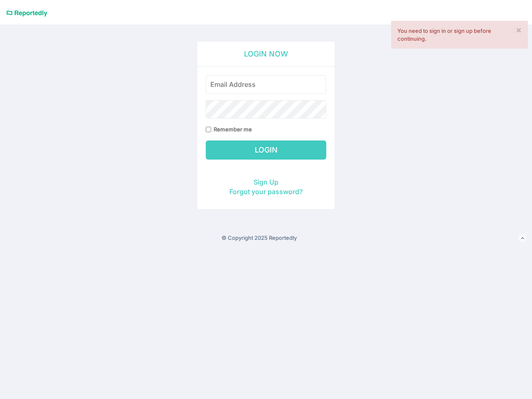  Describe the element at coordinates (266, 54) in the screenshot. I see `h2: Login Now` at that location.